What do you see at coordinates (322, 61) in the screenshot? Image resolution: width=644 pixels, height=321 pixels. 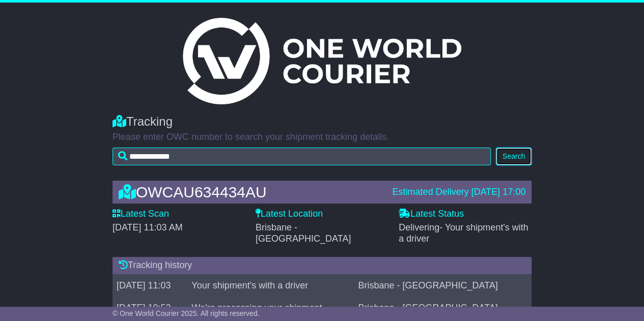 I see `img: Light` at bounding box center [322, 61].